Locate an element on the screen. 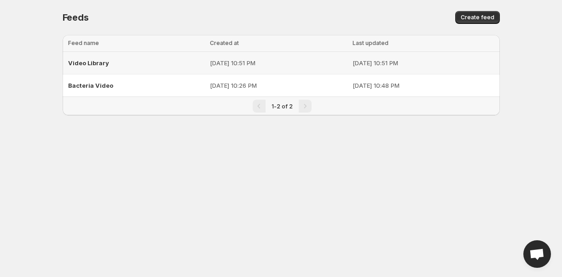 The image size is (562, 277). span: Bacteria Video is located at coordinates (91, 86).